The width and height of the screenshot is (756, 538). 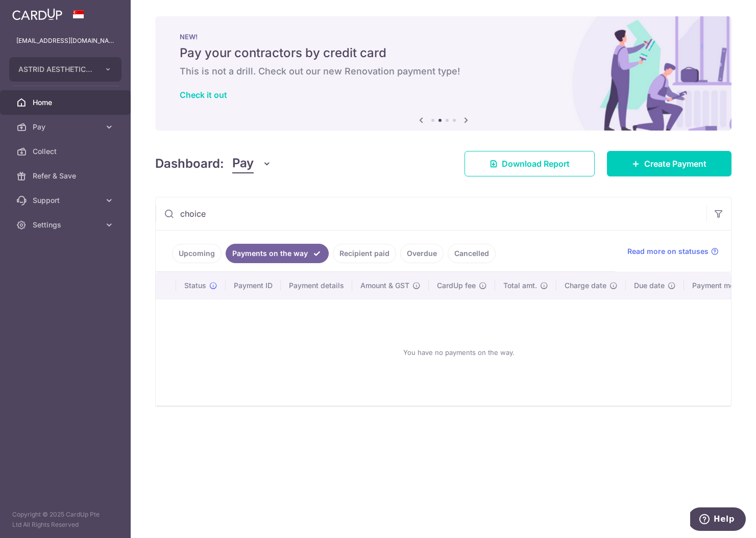 What do you see at coordinates (667, 251) in the screenshot?
I see `span: Read more on statuses` at bounding box center [667, 251].